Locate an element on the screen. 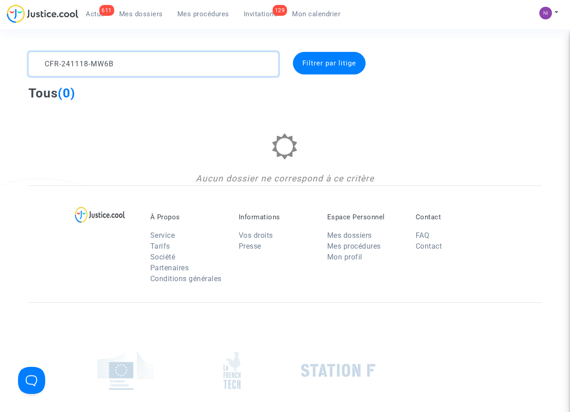 Image resolution: width=570 pixels, height=412 pixels. span: Tous is located at coordinates (43, 93).